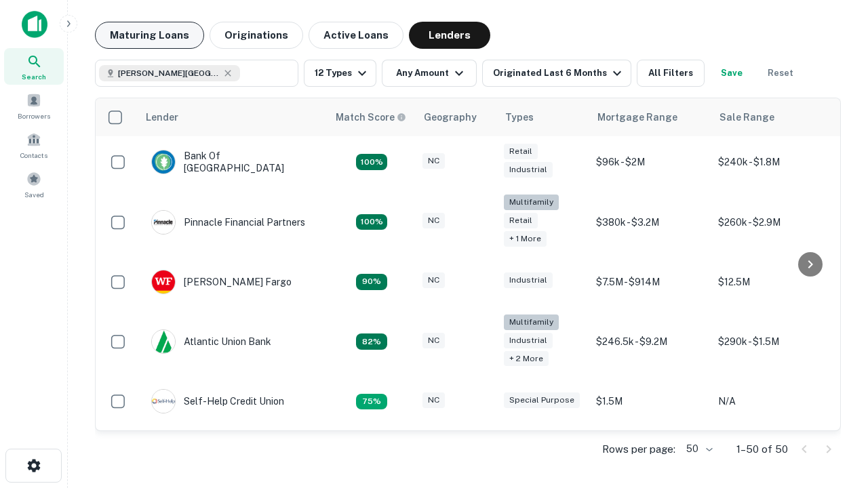 This screenshot has width=868, height=488. I want to click on td: N/A, so click(772, 401).